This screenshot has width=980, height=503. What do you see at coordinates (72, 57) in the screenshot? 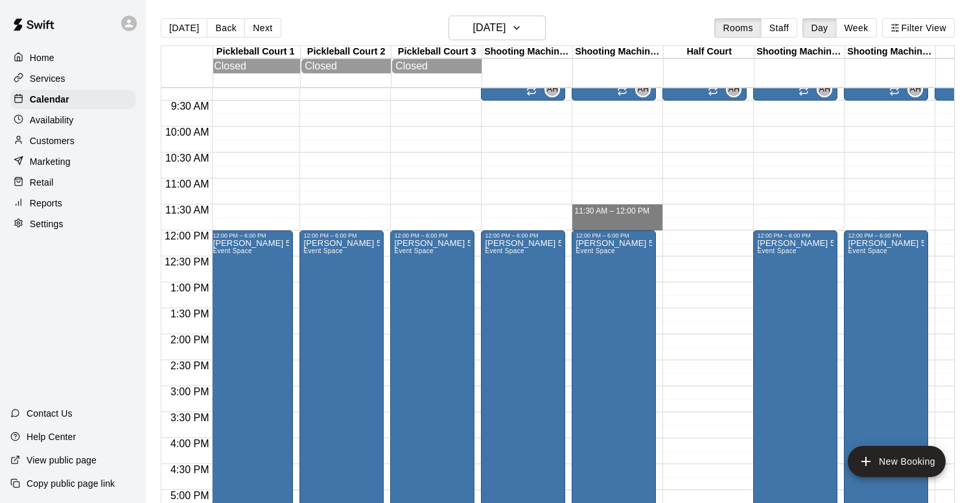
I see `a: Home` at bounding box center [72, 57].